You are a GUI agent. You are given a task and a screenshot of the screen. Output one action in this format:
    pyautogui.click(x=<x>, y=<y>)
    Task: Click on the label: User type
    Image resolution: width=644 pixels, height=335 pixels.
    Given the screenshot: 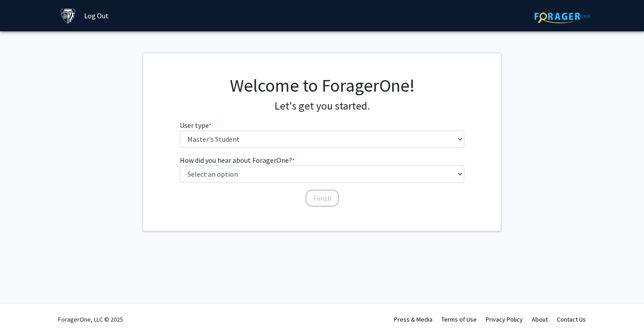 What is the action you would take?
    pyautogui.click(x=195, y=125)
    